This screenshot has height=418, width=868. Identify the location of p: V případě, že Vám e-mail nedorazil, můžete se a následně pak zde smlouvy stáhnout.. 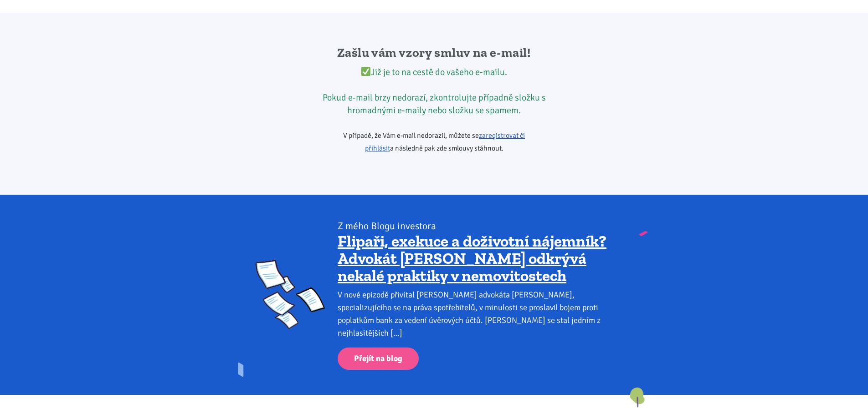
(434, 142).